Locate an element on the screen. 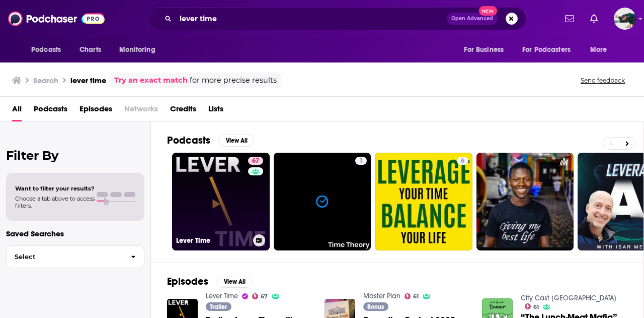 This screenshot has height=318, width=644. button: Send feedback is located at coordinates (603, 80).